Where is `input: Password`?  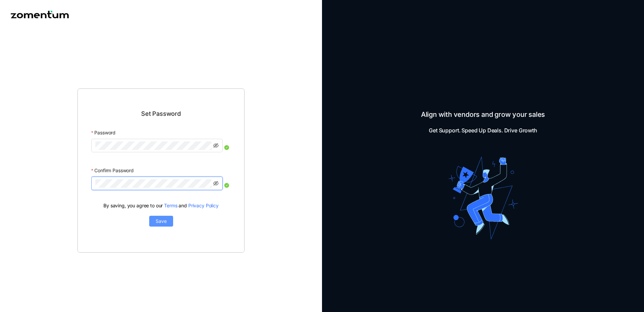 input: Password is located at coordinates (154, 145).